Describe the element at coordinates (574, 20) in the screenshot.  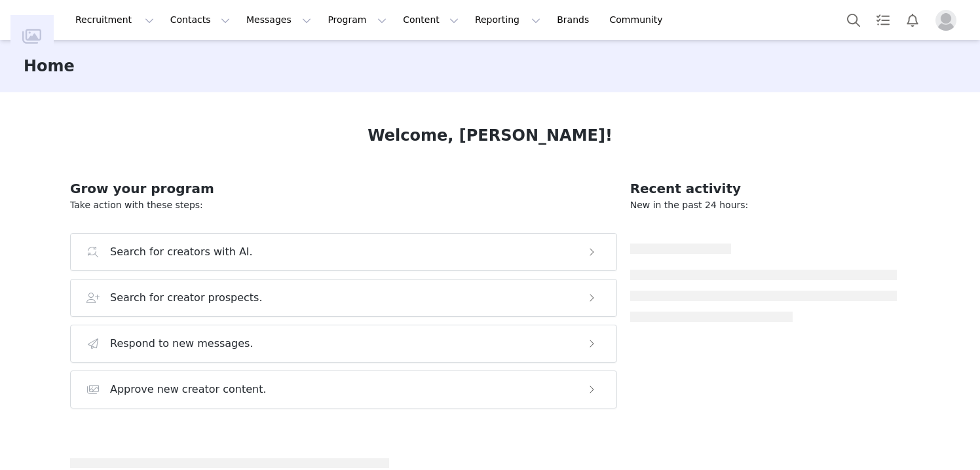
I see `a: Brands` at that location.